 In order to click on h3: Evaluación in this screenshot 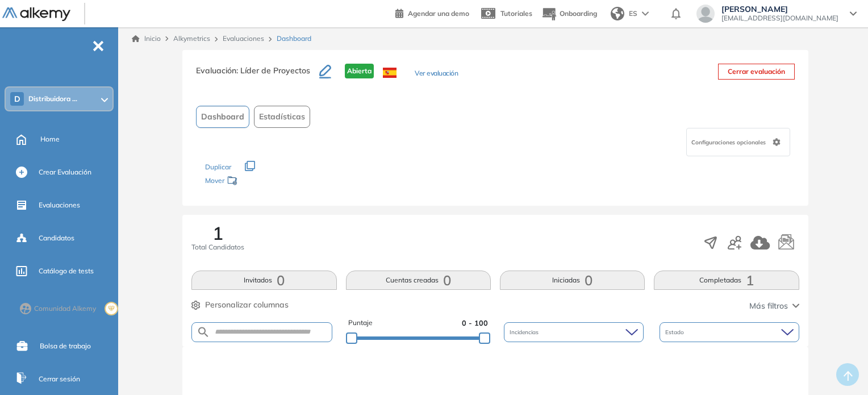, I will do `click(257, 76)`.